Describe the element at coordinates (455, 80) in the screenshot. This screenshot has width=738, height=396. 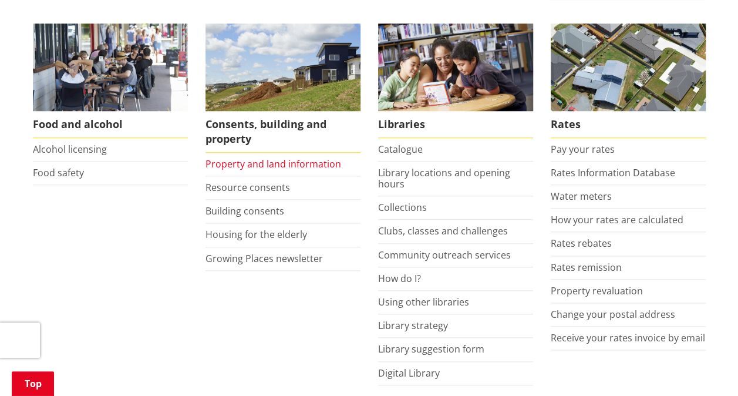
I see `a: Library membership is free to everyone who lives in the Waikato district. Libraries` at that location.